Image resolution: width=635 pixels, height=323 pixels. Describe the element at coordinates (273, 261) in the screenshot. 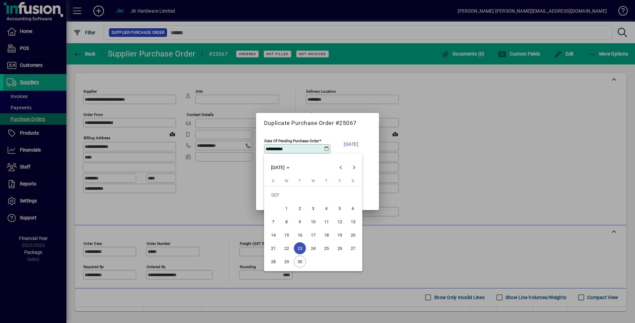

I see `button: Sun Sep 28 2025` at that location.